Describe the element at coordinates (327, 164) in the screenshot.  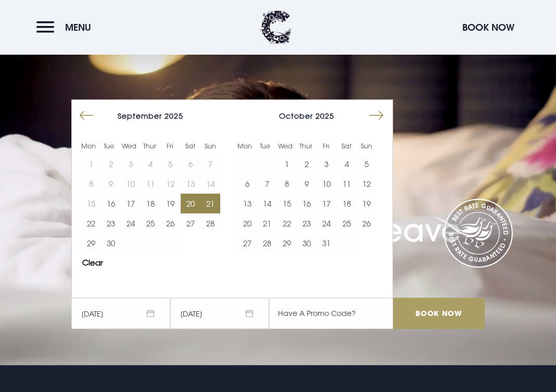
I see `td: Choose Friday, October 3, 2025 as your start date.` at that location.